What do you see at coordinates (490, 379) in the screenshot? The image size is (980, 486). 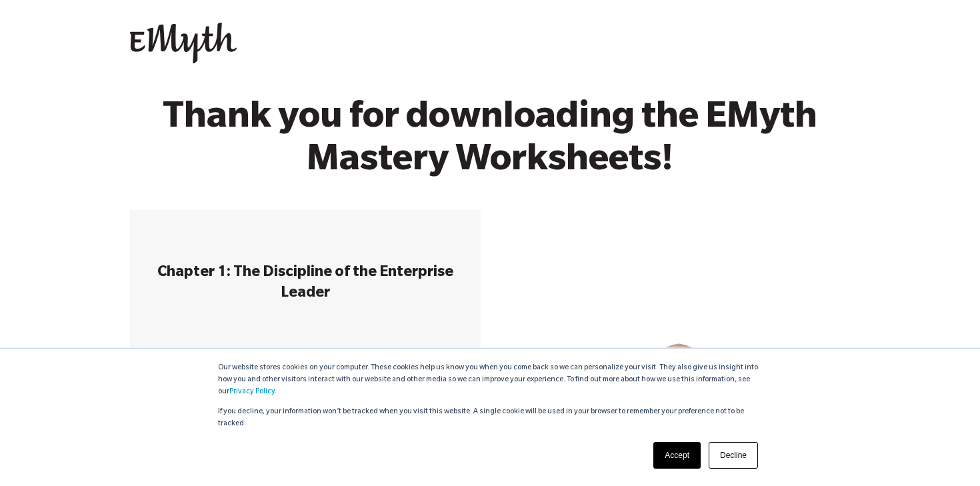 I see `p: Our website stores cookies on your computer. These cookies help us know you when you come back so...` at bounding box center [490, 379].